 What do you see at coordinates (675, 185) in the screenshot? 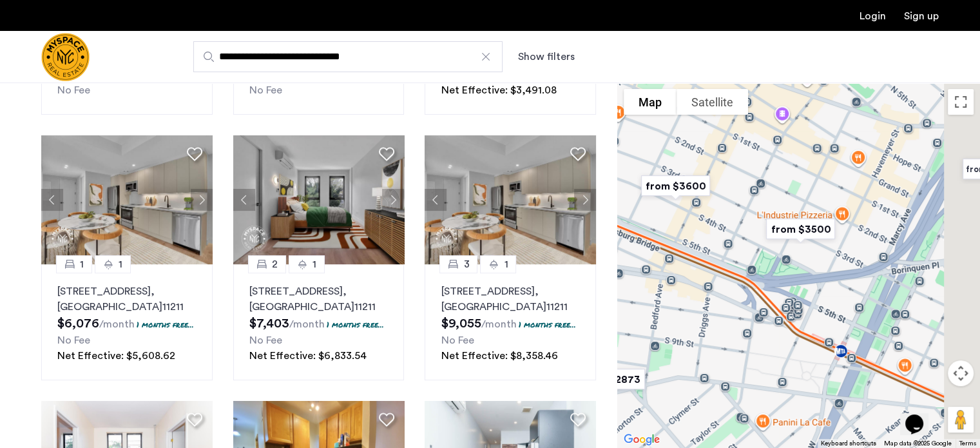
I see `div: from $3600` at bounding box center [675, 185].